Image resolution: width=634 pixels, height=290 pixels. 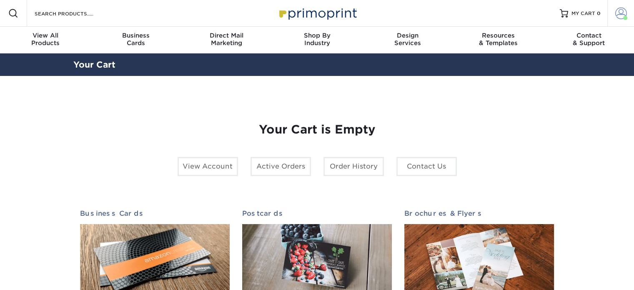 What do you see at coordinates (136, 39) in the screenshot?
I see `div: Cards` at bounding box center [136, 39].